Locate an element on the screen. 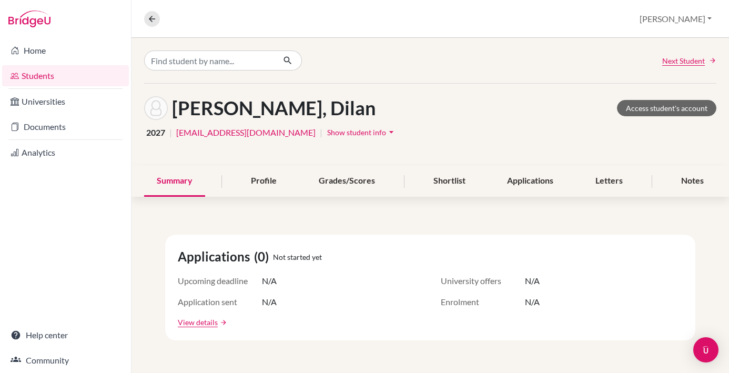 This screenshot has width=729, height=373. a: arrow_forward is located at coordinates (222, 322).